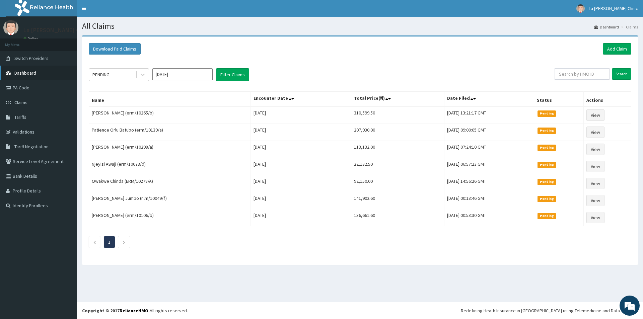  I want to click on td: 207,930.00, so click(398, 132).